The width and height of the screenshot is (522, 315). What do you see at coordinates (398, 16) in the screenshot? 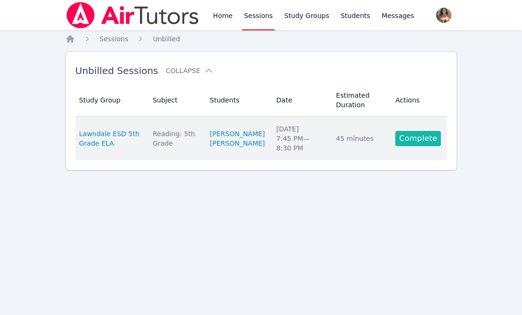
I see `span: Messages` at bounding box center [398, 16].